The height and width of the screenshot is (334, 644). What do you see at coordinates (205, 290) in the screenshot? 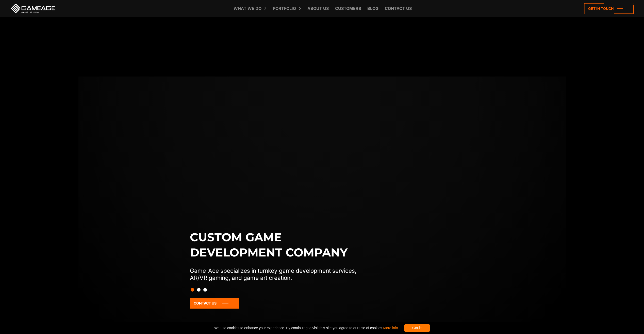
I see `button: Slide 3` at bounding box center [205, 290].